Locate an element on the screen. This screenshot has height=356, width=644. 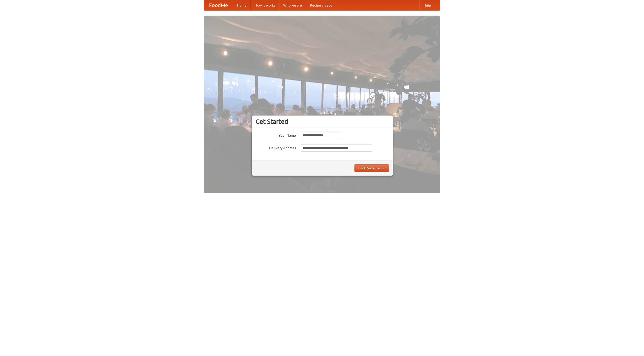
a: Help is located at coordinates (427, 5).